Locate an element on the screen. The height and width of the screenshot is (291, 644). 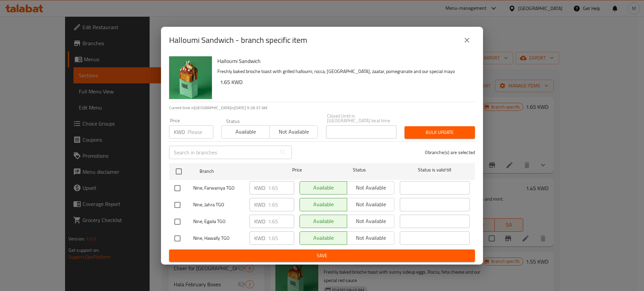
h6: Halloumi Sandwich is located at coordinates (343, 61).